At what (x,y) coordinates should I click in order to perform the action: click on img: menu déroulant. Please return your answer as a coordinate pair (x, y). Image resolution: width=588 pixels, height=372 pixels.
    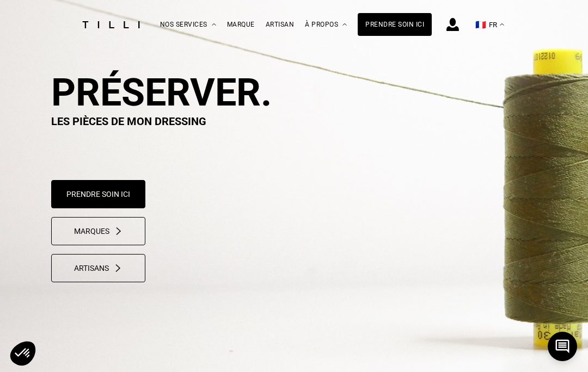
    Looking at the image, I should click on (502, 24).